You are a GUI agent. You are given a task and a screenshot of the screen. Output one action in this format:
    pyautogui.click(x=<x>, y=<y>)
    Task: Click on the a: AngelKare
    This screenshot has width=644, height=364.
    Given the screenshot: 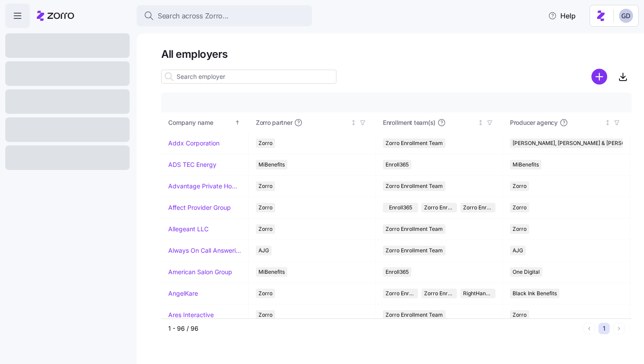 What is the action you would take?
    pyautogui.click(x=183, y=293)
    